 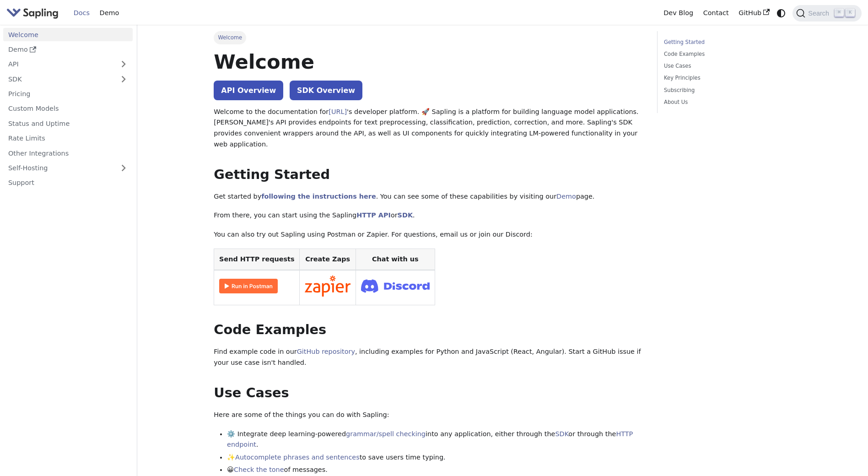 What do you see at coordinates (248, 90) in the screenshot?
I see `a: API Overview` at bounding box center [248, 90].